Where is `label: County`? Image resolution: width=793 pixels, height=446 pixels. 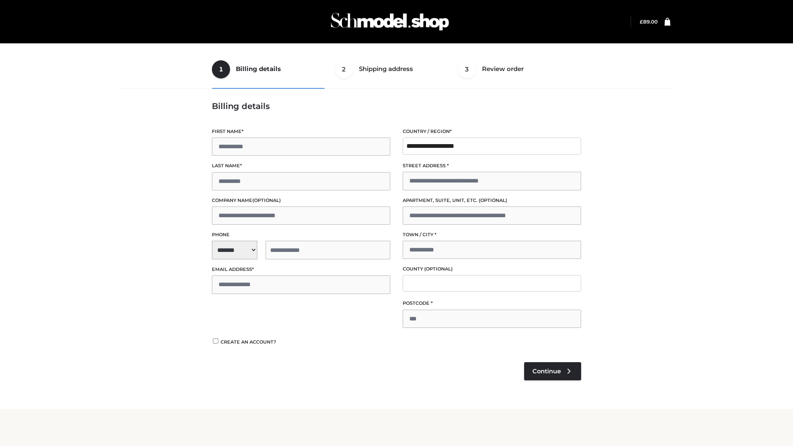 label: County is located at coordinates (492, 269).